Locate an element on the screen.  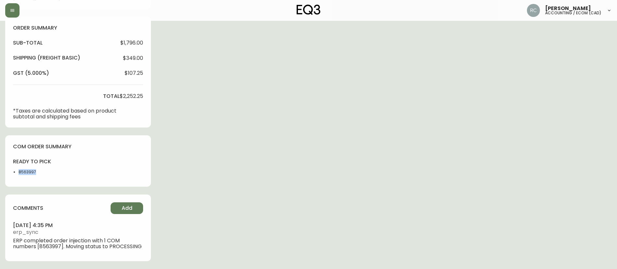
button: Add is located at coordinates (127, 208).